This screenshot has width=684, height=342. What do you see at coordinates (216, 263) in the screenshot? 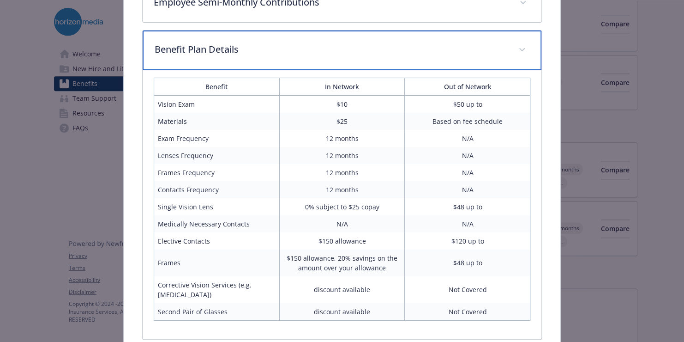
I see `td: Frames` at bounding box center [216, 263].